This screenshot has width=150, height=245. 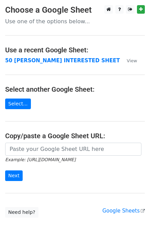 I want to click on h4: Select another Google Sheet:, so click(x=75, y=89).